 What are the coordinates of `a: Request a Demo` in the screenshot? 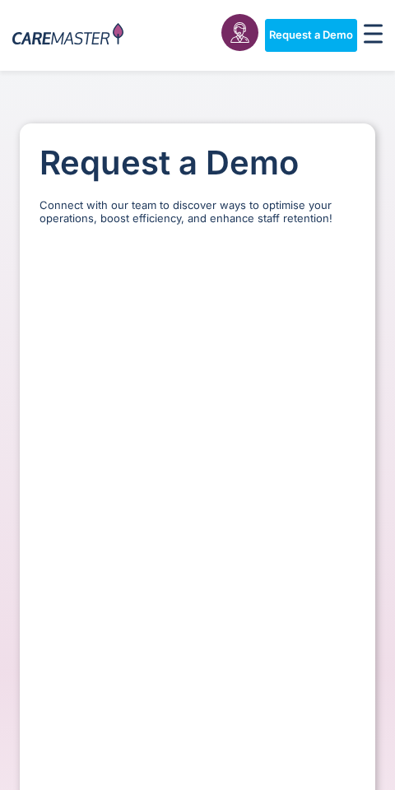 It's located at (311, 35).